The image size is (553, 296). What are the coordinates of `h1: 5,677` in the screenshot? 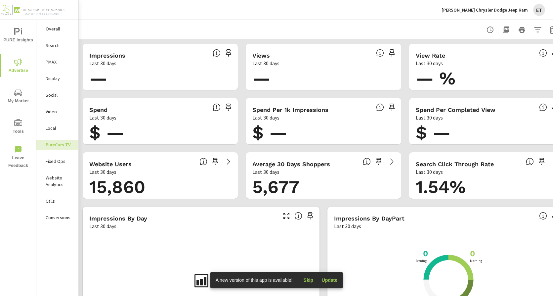 It's located at (323, 187).